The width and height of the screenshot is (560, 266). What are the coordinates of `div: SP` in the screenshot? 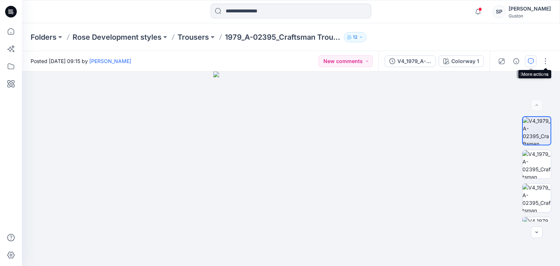 It's located at (499, 12).